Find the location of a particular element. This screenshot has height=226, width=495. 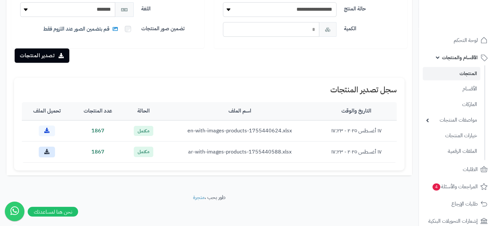

td: ar-with-images-products-1755440588.xlsx is located at coordinates (240, 152).